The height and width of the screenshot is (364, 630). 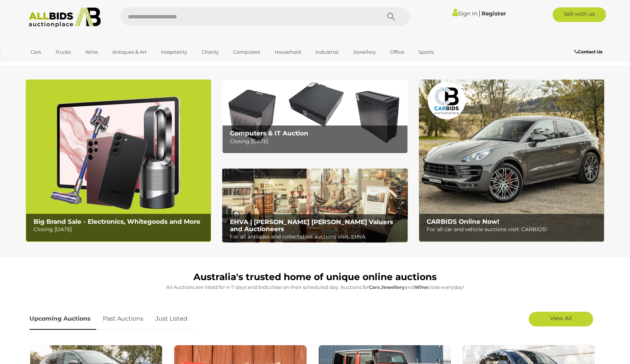 I want to click on p: For all antiques and collectables auctions visit: EHVA, so click(x=317, y=237).